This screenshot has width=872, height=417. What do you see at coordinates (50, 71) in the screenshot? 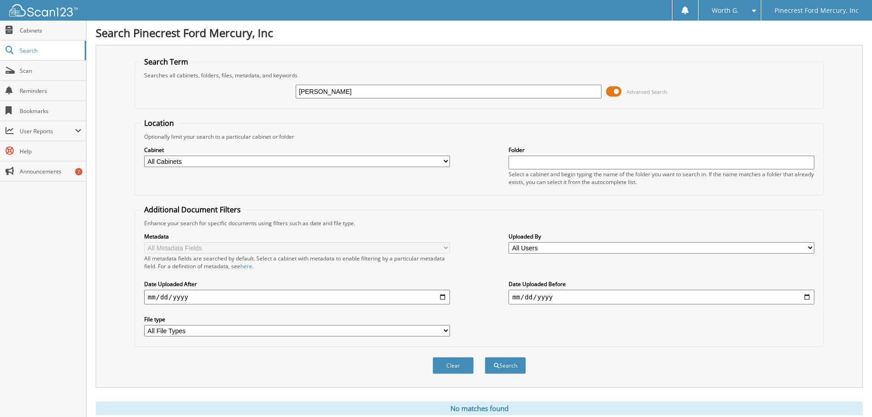
I see `span: Scan` at bounding box center [50, 71].